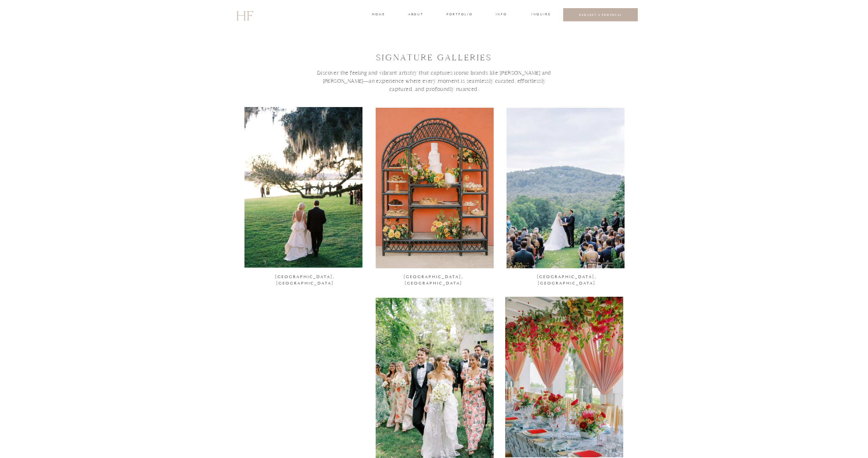 The image size is (868, 458). Describe the element at coordinates (540, 15) in the screenshot. I see `h3: INQUIRE` at that location.